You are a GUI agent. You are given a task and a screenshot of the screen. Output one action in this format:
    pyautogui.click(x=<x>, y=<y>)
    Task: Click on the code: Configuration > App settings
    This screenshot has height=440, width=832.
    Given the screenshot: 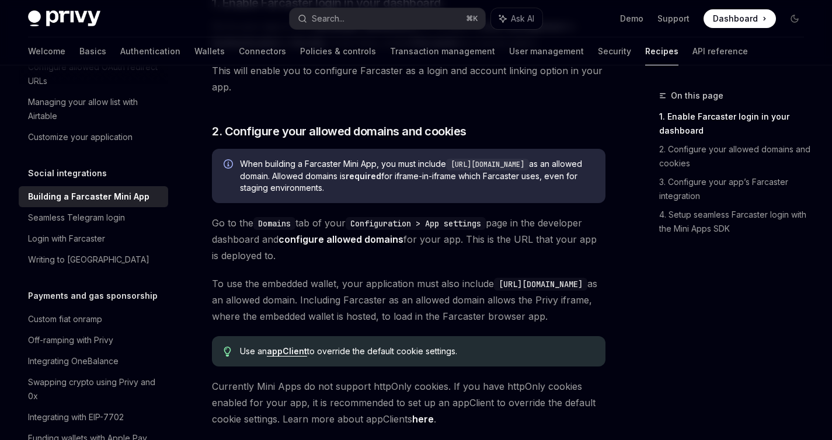 What is the action you would take?
    pyautogui.click(x=416, y=224)
    